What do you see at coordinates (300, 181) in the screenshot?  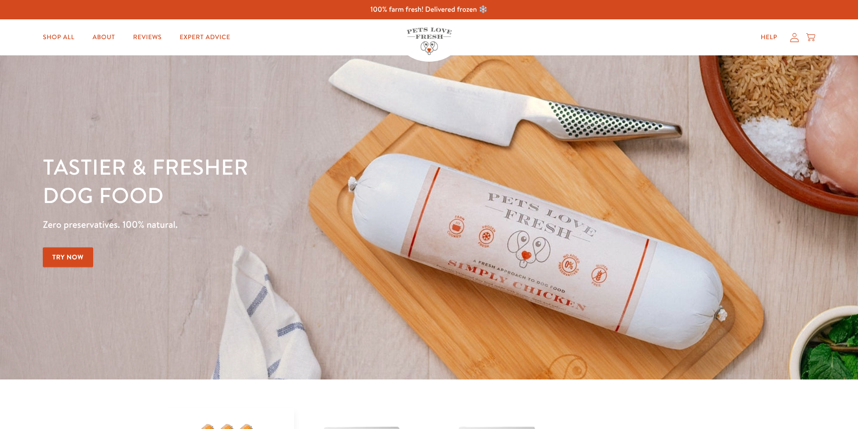 I see `h1: Tastier & fresher dog food` at bounding box center [300, 181].